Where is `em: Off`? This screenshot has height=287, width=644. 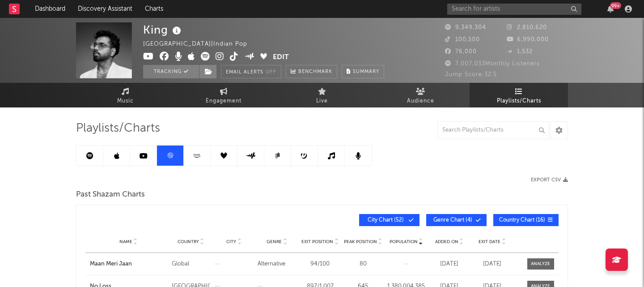 em: Off is located at coordinates (271, 72).